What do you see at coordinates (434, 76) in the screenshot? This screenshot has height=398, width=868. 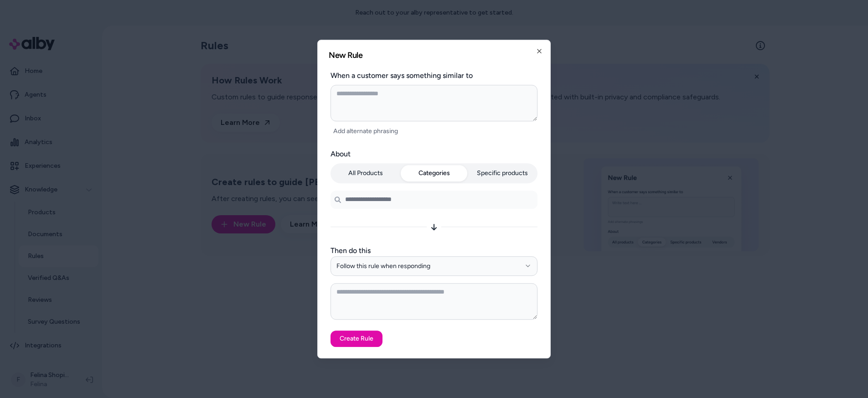 I see `label: When a customer says something similar to` at bounding box center [434, 76].